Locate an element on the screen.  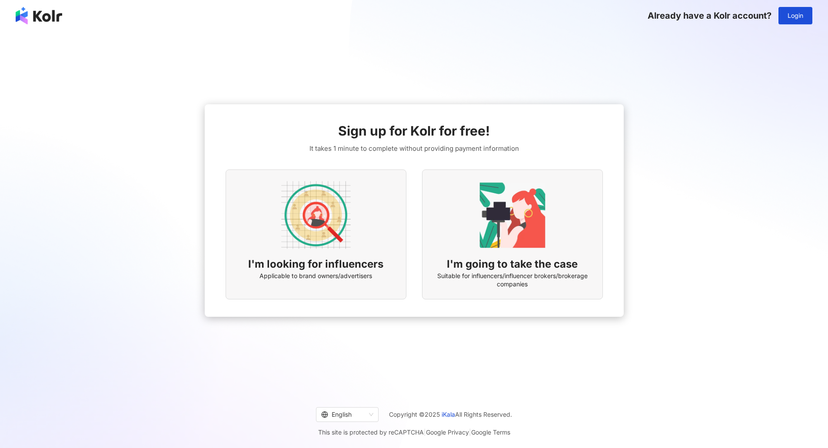
a: iKala is located at coordinates (448, 414).